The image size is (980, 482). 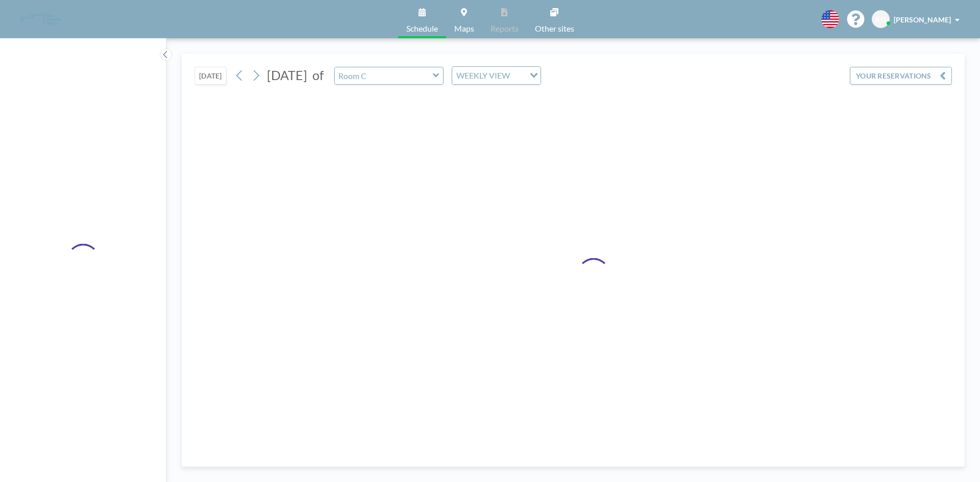 What do you see at coordinates (482, 76) in the screenshot?
I see `span: WEEKLY VIEW` at bounding box center [482, 76].